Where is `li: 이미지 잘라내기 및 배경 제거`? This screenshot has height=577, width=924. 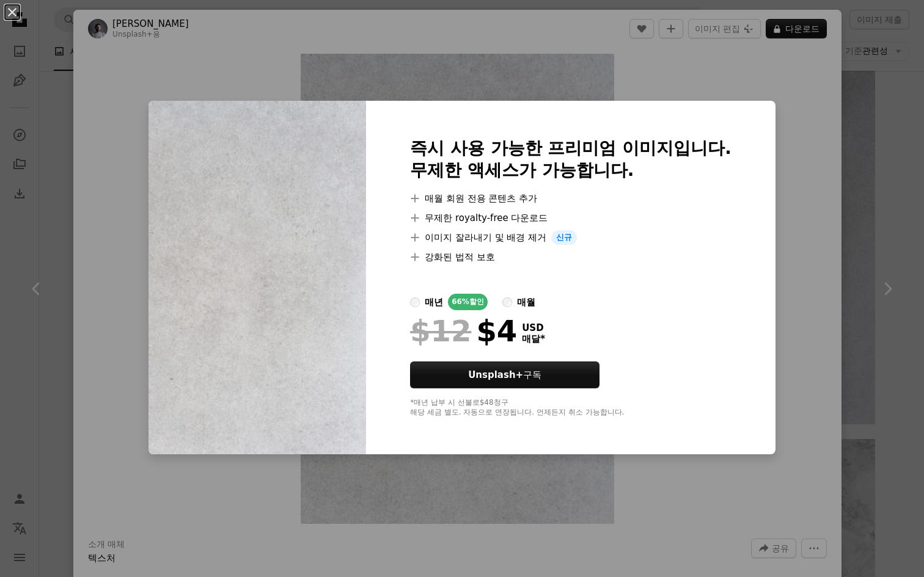
li: 이미지 잘라내기 및 배경 제거 is located at coordinates (571, 238).